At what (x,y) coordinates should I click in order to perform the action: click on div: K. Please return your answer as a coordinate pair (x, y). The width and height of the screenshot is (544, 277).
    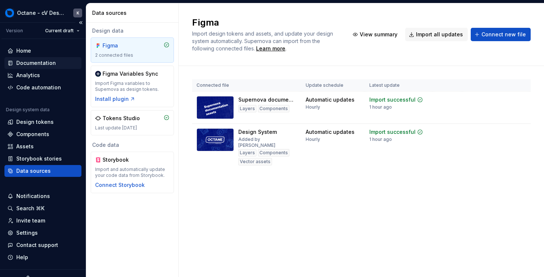
    Looking at the image, I should click on (78, 13).